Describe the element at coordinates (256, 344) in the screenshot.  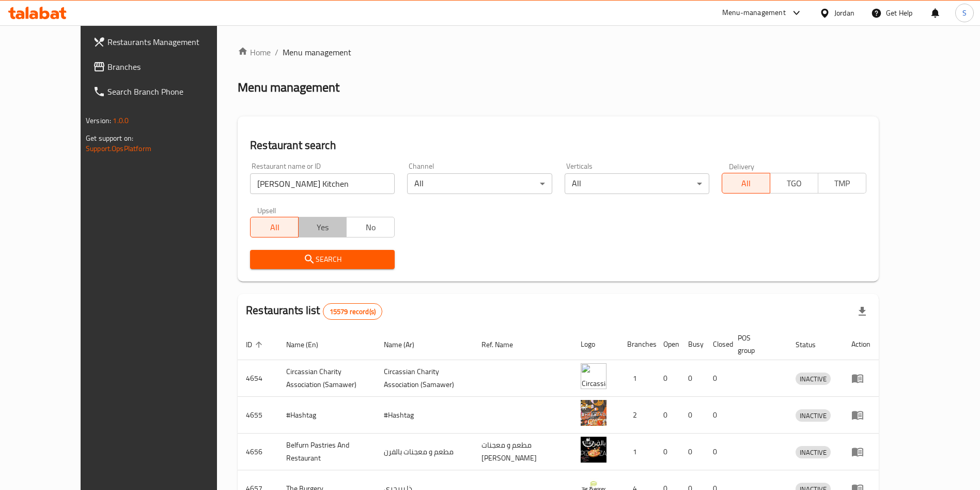
I see `span: ID` at that location.